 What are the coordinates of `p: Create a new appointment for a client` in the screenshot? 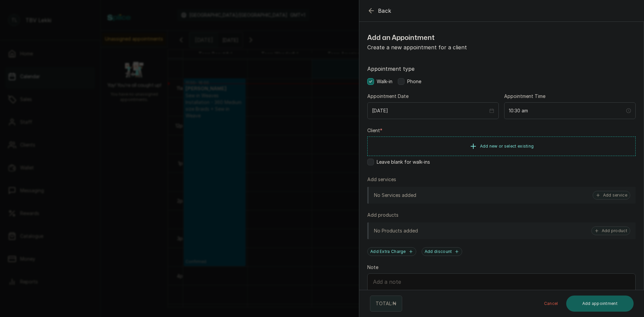 It's located at (434, 47).